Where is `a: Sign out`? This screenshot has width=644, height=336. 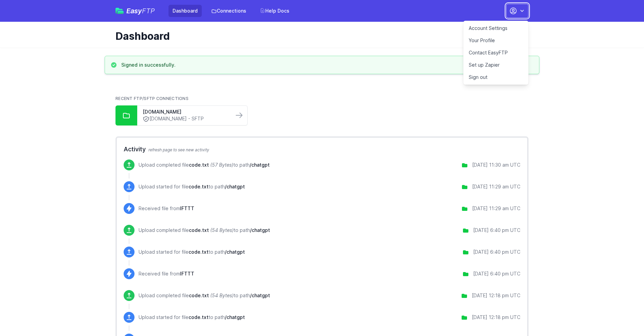 a: Sign out is located at coordinates (496, 77).